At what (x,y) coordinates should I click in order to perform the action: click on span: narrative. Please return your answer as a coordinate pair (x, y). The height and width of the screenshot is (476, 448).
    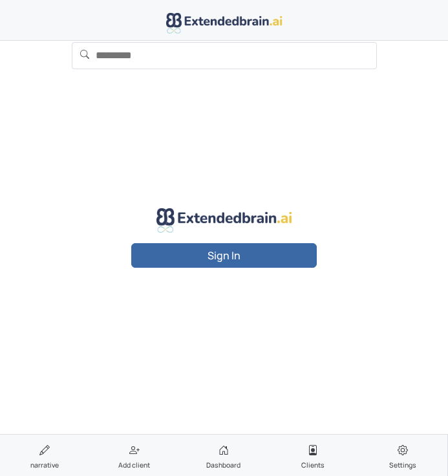
    Looking at the image, I should click on (44, 466).